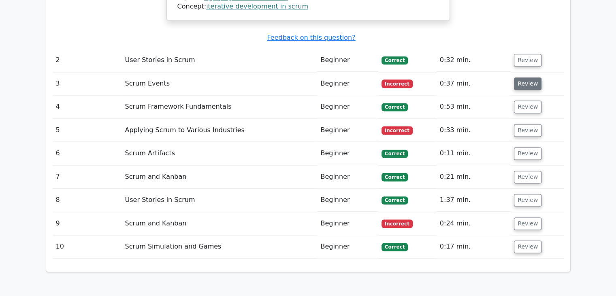  I want to click on td: 0:33 min., so click(474, 130).